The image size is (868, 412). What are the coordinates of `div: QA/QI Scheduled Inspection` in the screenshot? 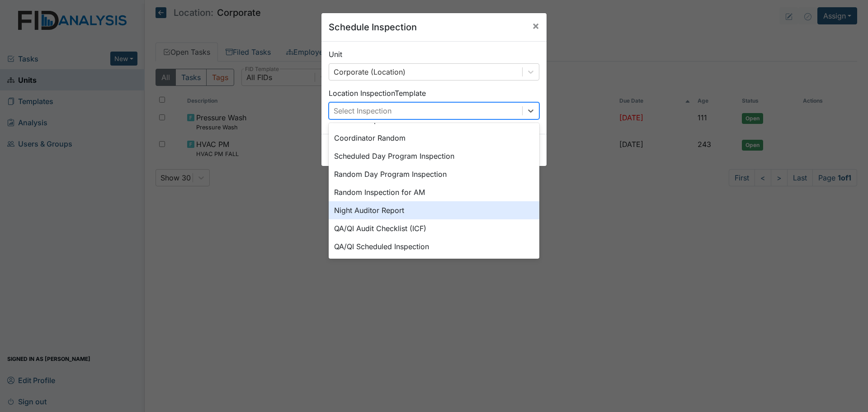 It's located at (434, 246).